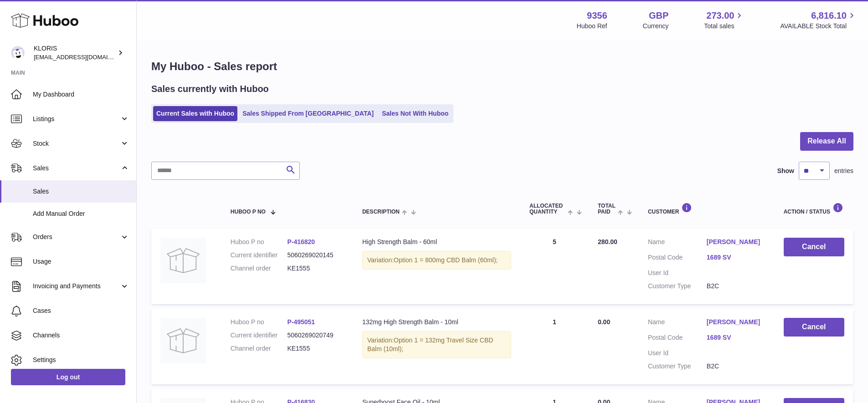 The height and width of the screenshot is (403, 868). What do you see at coordinates (81, 262) in the screenshot?
I see `span: Usage` at bounding box center [81, 262].